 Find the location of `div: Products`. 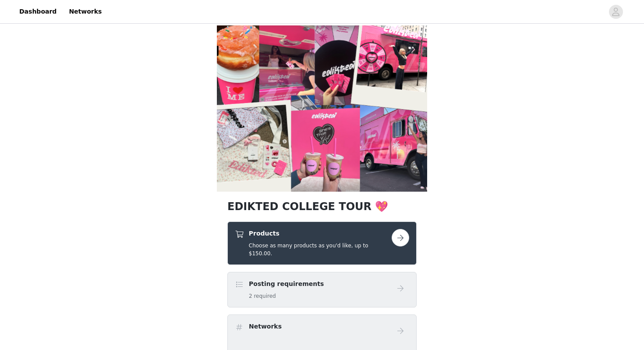

div: Products is located at coordinates (322, 243).